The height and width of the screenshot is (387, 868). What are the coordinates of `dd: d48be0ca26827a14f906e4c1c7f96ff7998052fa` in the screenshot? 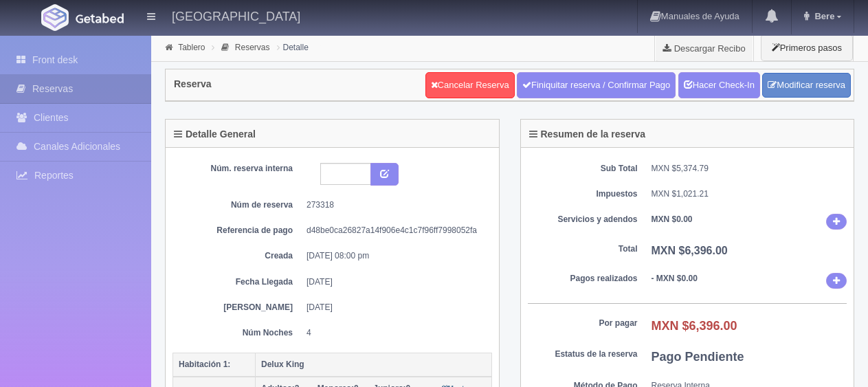 It's located at (394, 231).